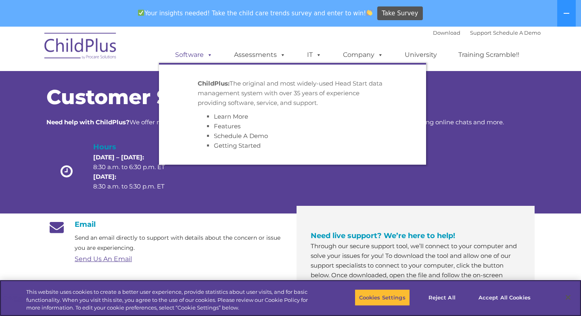  I want to click on a: Support, so click(480, 33).